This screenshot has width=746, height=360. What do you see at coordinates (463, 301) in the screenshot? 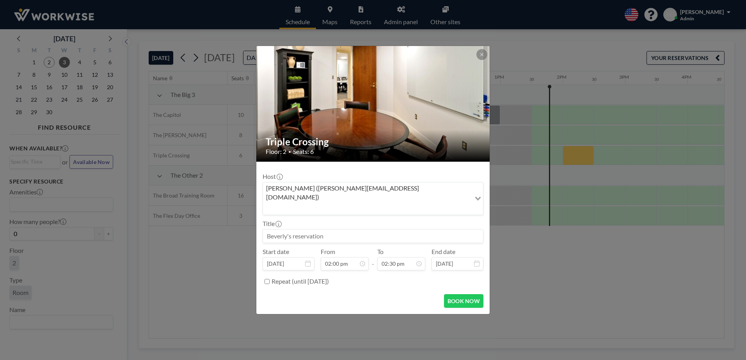
I see `button: BOOK NOW` at bounding box center [463, 301].